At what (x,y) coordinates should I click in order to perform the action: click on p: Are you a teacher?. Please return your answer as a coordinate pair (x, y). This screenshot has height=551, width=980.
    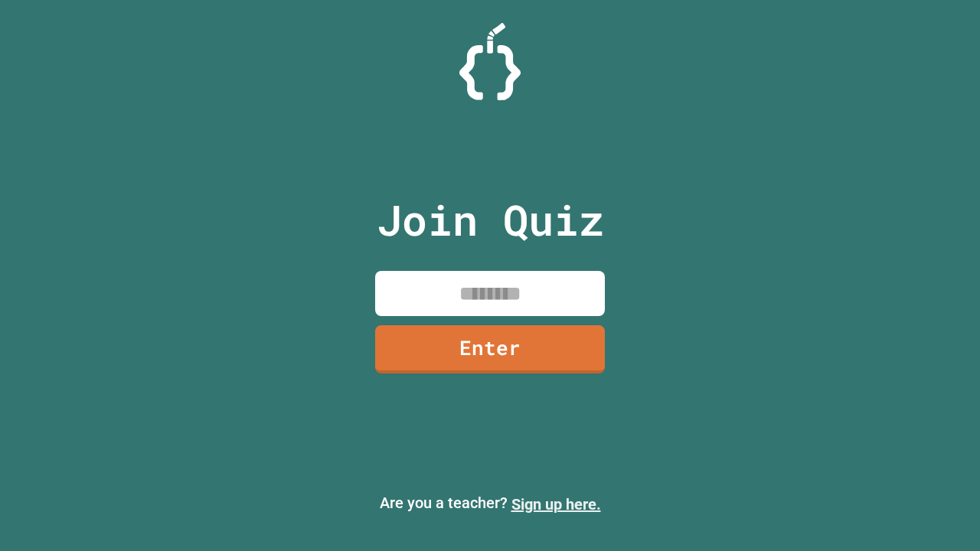
    Looking at the image, I should click on (490, 504).